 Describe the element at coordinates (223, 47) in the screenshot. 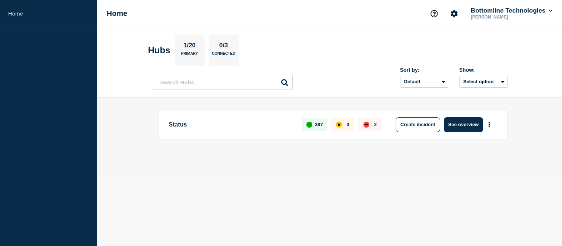

I see `p: 0/3` at that location.